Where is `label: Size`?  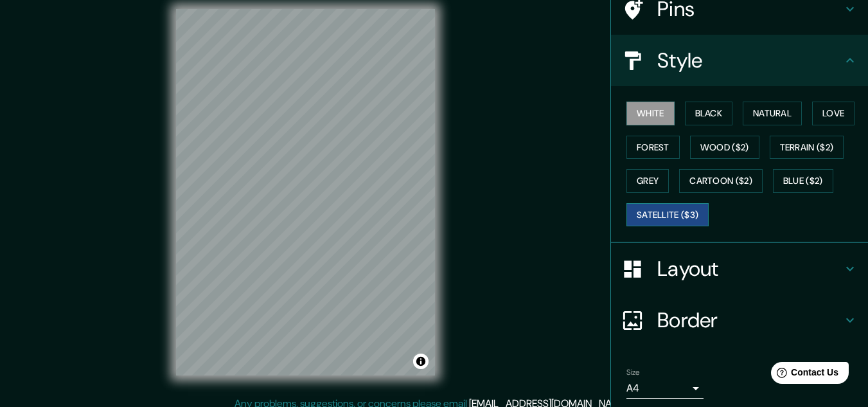
label: Size is located at coordinates (633, 372).